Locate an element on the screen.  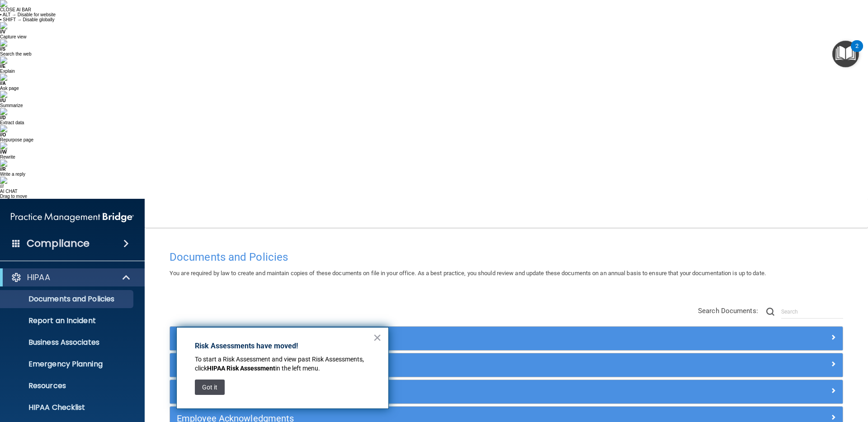
span: in the left menu. is located at coordinates (297, 368).